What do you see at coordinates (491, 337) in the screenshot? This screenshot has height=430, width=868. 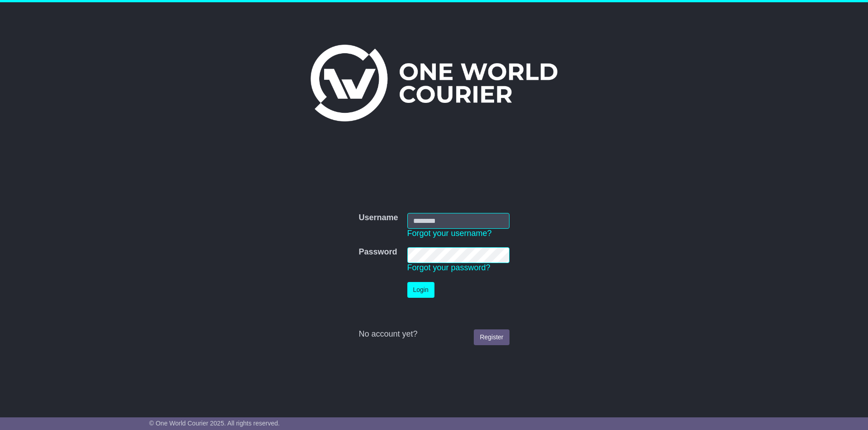 I see `a: Register` at bounding box center [491, 337].